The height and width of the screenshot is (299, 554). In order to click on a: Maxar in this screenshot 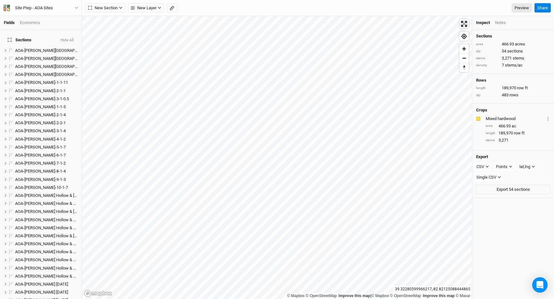, I will do `click(463, 296)`.